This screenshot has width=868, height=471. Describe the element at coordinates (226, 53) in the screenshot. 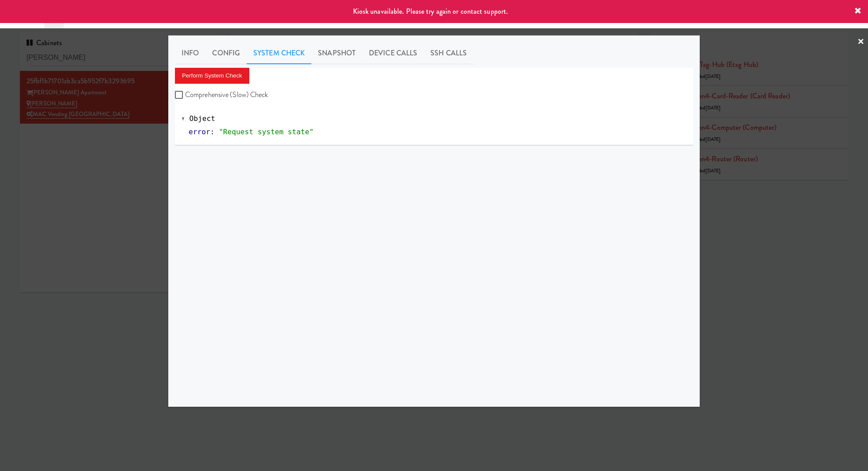

I see `a: Config` at that location.